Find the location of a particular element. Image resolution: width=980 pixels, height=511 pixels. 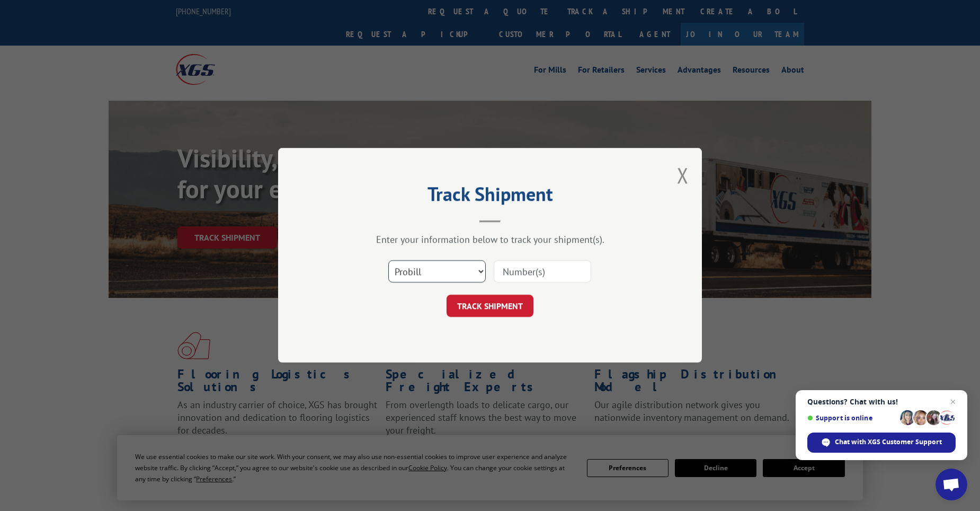

div: Chat with XGS Customer Support is located at coordinates (881, 443).